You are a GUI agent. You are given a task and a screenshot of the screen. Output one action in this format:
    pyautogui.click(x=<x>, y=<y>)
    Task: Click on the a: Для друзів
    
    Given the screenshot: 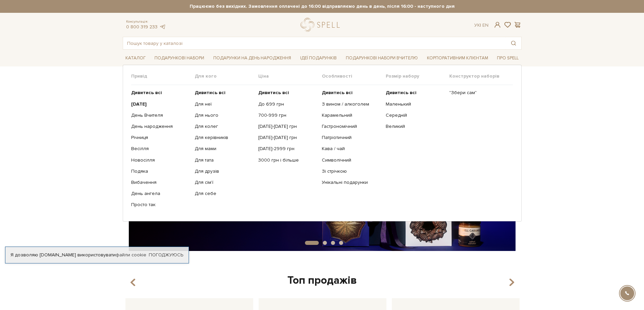 What is the action you would take?
    pyautogui.click(x=223, y=171)
    